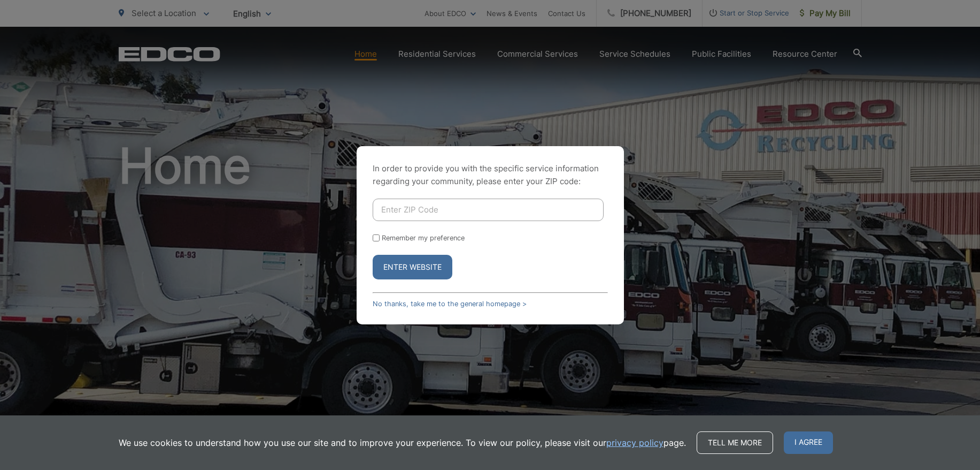  What do you see at coordinates (635, 443) in the screenshot?
I see `a: privacy policy` at bounding box center [635, 443].